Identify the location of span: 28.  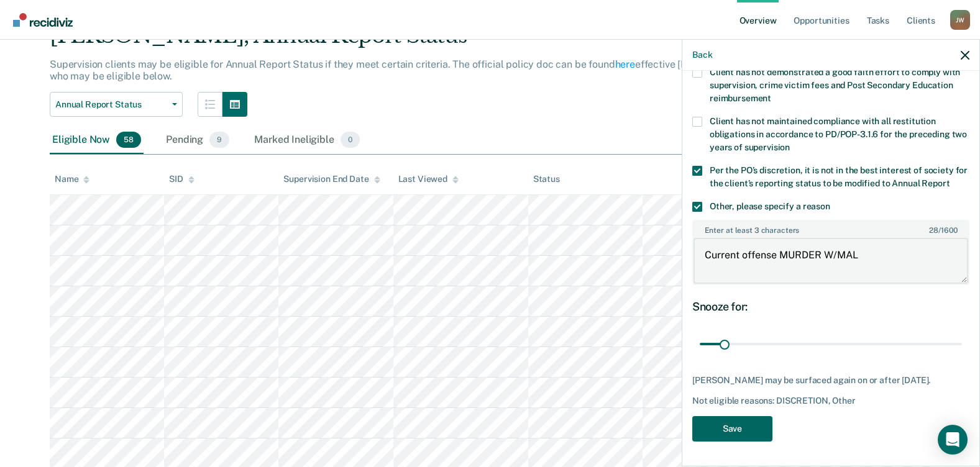
(934, 230).